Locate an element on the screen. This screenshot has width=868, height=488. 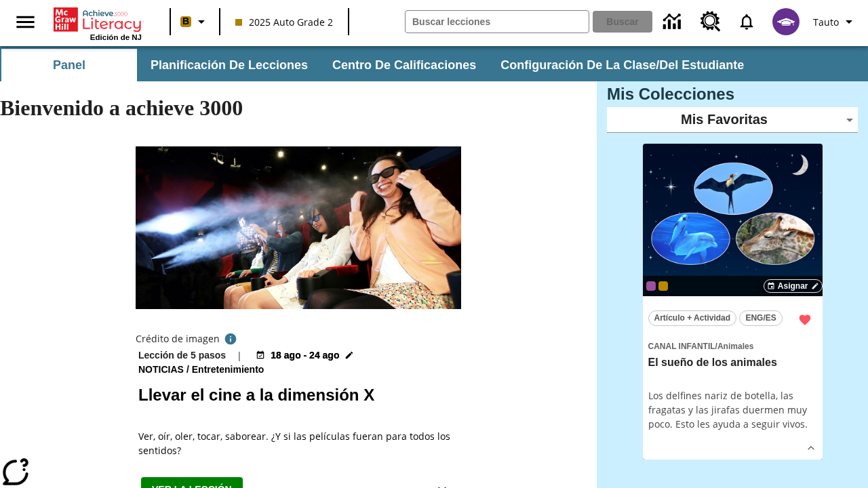
h3: El sueño de los animales is located at coordinates (733, 363).